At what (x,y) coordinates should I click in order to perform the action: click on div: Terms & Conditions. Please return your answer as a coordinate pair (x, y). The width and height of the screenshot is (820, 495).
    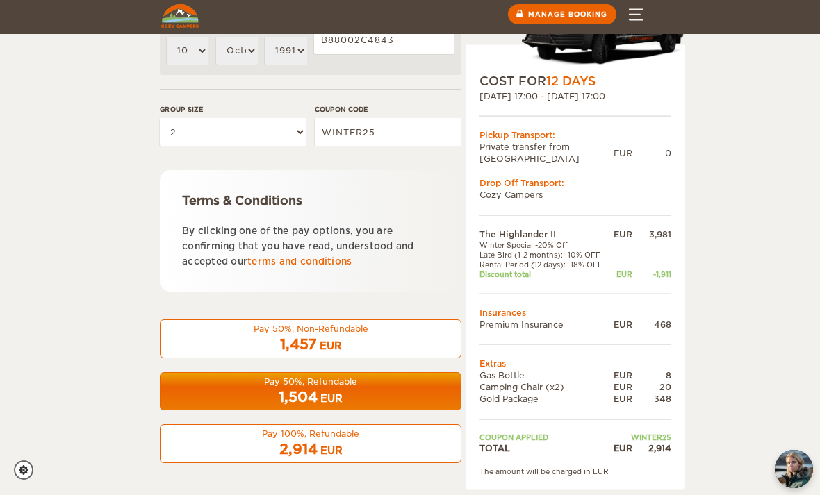
    Looking at the image, I should click on (310, 201).